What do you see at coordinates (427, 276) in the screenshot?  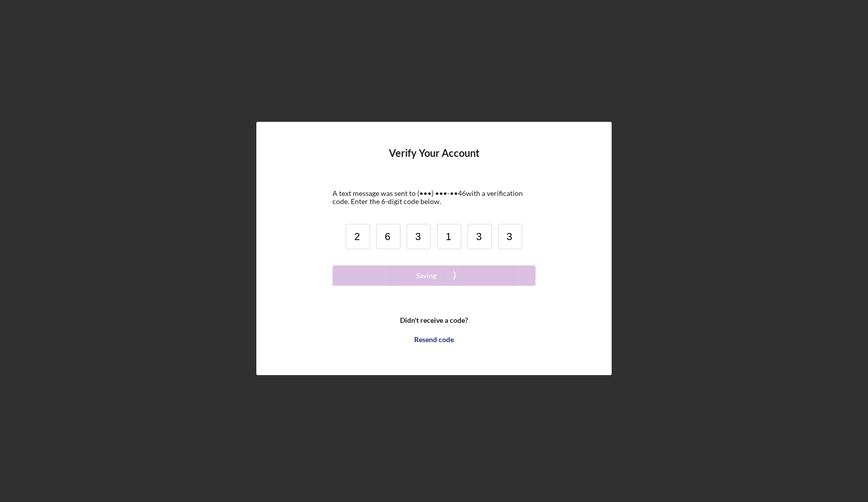 I see `div: Saving` at bounding box center [427, 276].